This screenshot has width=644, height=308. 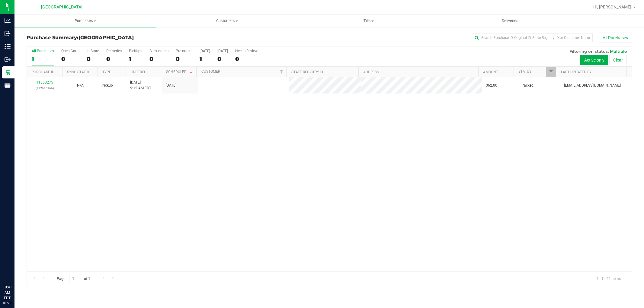 What do you see at coordinates (43, 51) in the screenshot?
I see `div: All Purchases` at bounding box center [43, 51].